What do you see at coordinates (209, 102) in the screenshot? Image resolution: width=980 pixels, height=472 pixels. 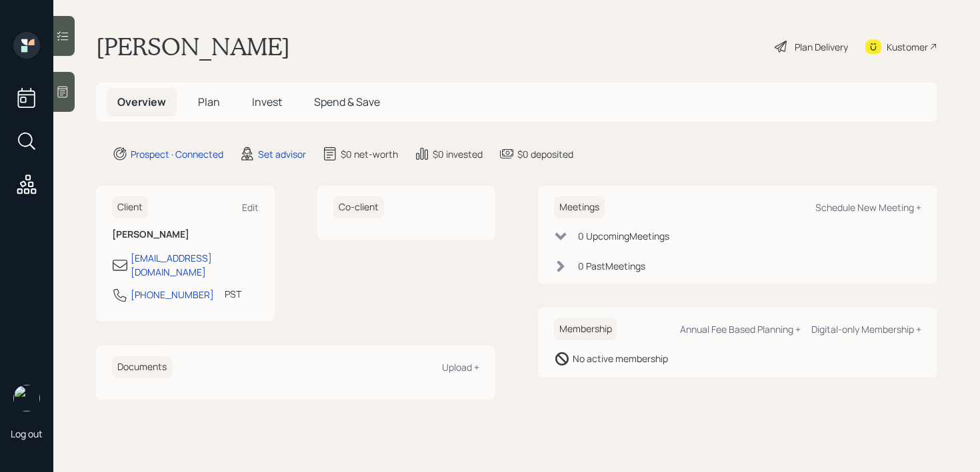 I see `span: Plan` at bounding box center [209, 102].